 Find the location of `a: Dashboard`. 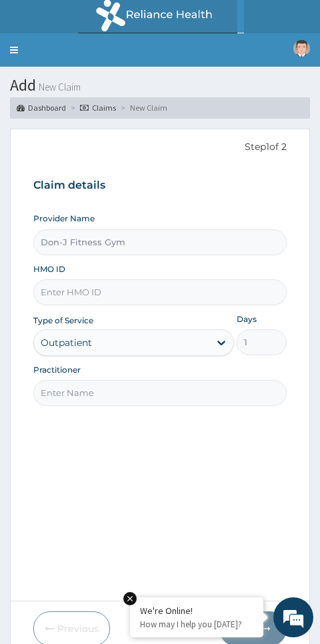

a: Dashboard is located at coordinates (42, 107).